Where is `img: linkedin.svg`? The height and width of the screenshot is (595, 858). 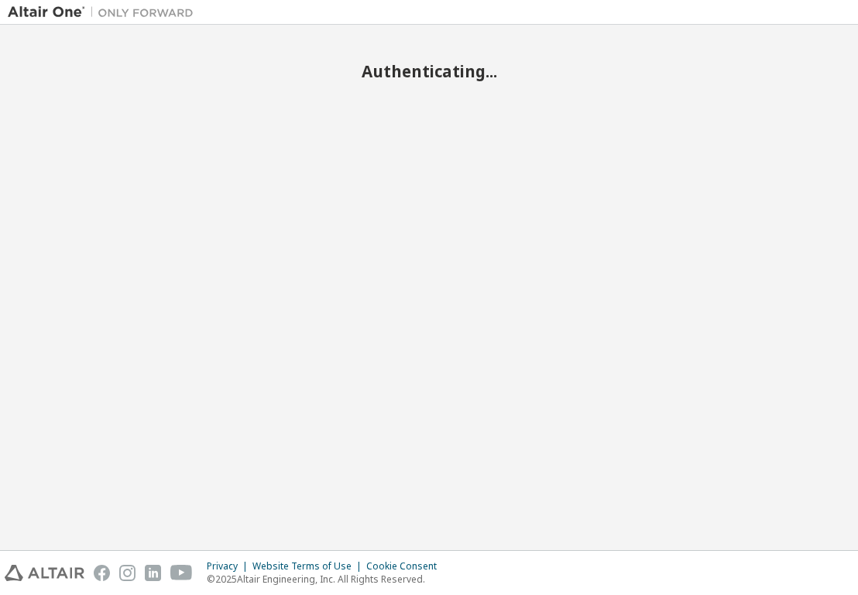 img: linkedin.svg is located at coordinates (153, 573).